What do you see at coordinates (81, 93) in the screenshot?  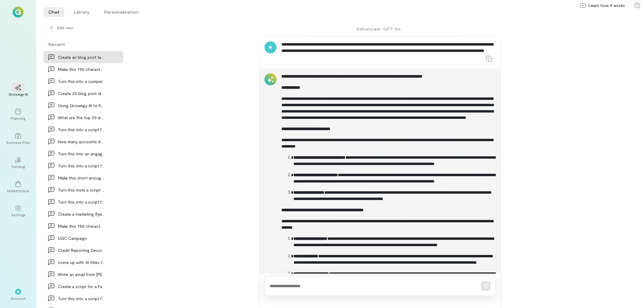 I see `div: Create 20 blog post ideas for Growegy, Inc. (Grow…` at bounding box center [81, 93].